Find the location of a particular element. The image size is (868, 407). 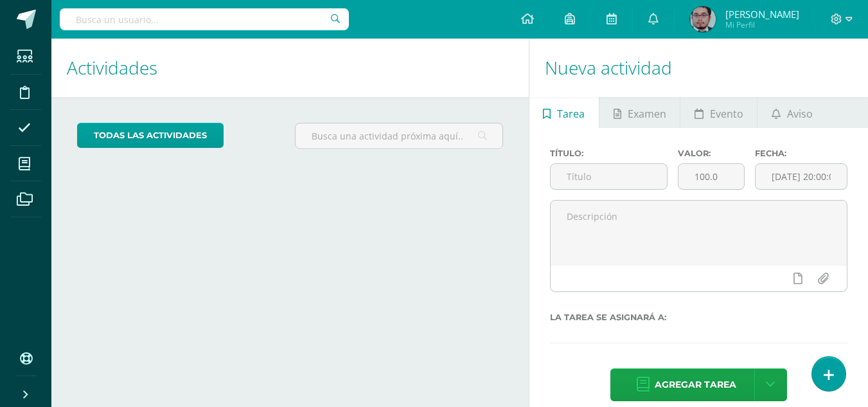

a: Evento is located at coordinates (718, 113).